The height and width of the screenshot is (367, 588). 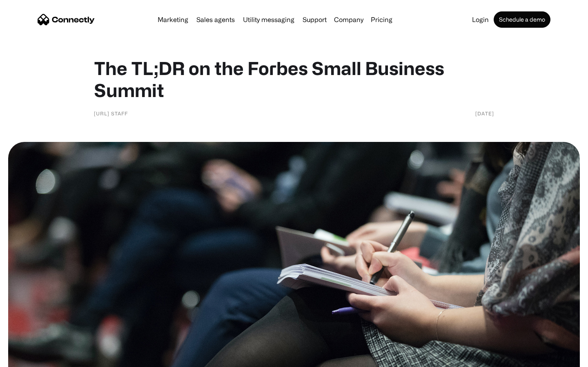 What do you see at coordinates (33, 358) in the screenshot?
I see `ul: Language list` at bounding box center [33, 358].